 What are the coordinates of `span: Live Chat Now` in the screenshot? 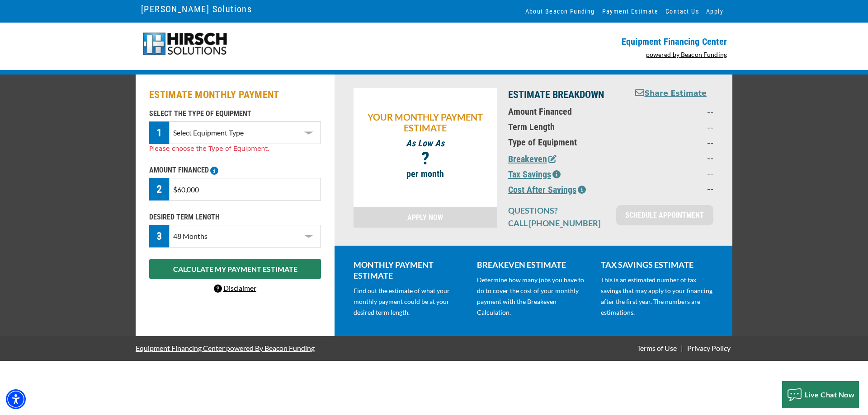 It's located at (830, 395).